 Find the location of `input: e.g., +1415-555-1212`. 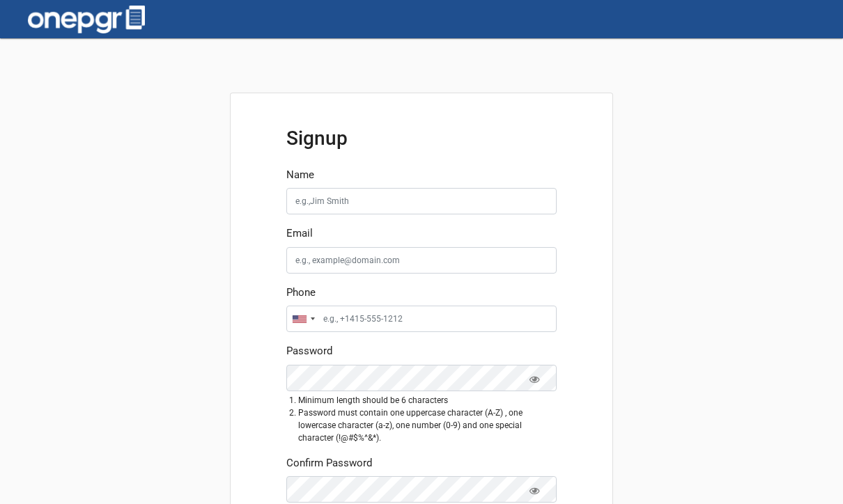

input: e.g., +1415-555-1212 is located at coordinates (422, 319).